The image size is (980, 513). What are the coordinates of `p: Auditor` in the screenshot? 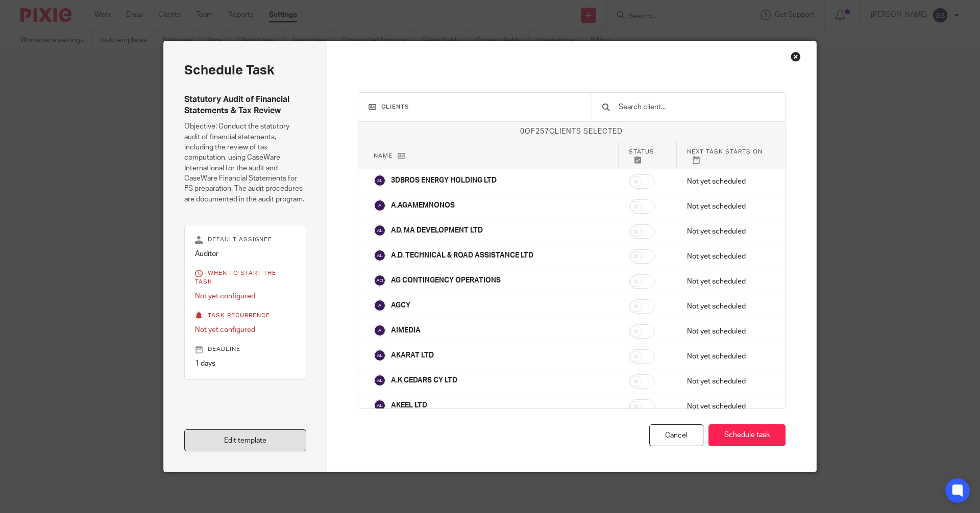 It's located at (245, 254).